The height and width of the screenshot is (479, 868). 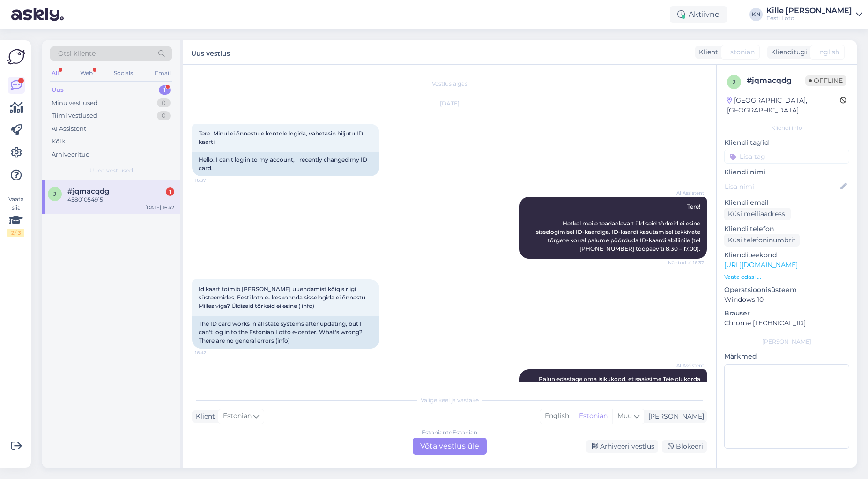 I want to click on div: Võta vestlus üle, so click(x=450, y=446).